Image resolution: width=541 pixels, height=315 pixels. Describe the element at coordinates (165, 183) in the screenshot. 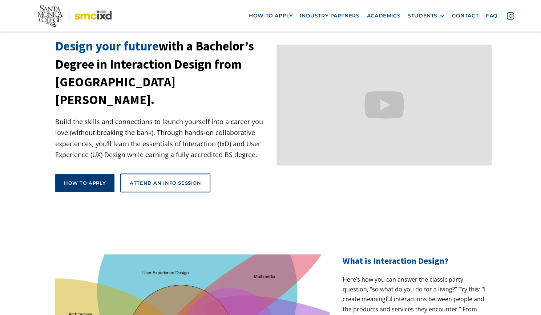

I see `div: Attend an Info Session` at that location.